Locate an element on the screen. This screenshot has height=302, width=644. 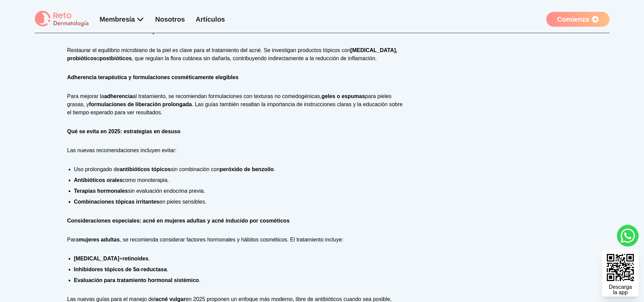
a: whatsapp button is located at coordinates (627, 236).